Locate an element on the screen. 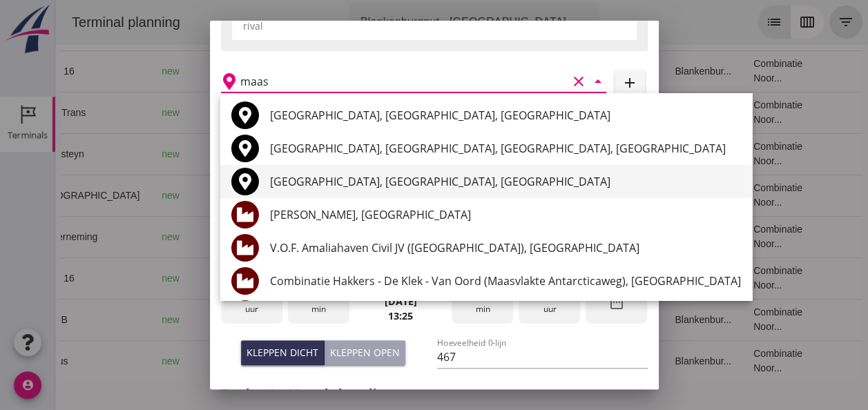 The image size is (868, 410). div: Zuilichem is located at coordinates (205, 320).